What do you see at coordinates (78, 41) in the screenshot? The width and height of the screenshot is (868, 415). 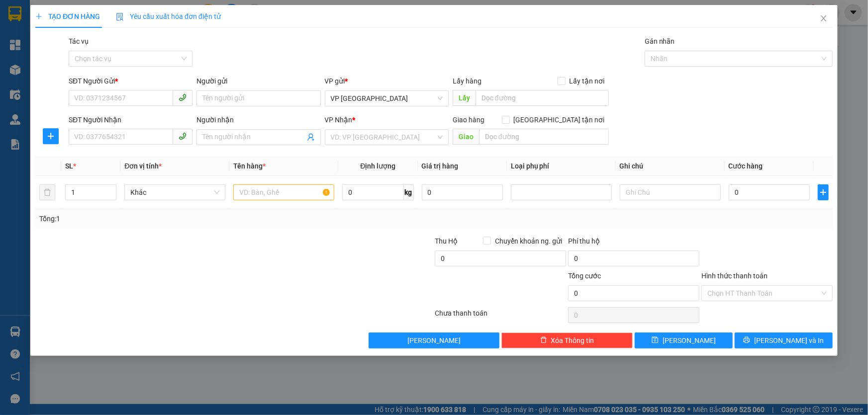 I see `label: Tác vụ` at bounding box center [78, 41].